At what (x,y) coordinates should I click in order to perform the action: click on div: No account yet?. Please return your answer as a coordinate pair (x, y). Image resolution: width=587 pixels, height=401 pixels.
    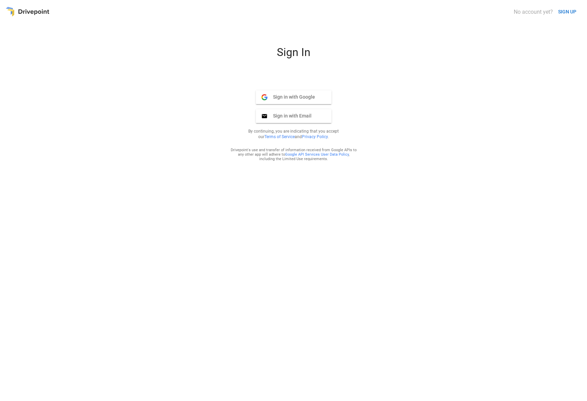
    Looking at the image, I should click on (534, 12).